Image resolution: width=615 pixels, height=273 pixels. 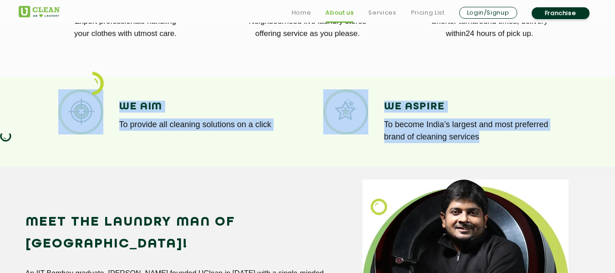 What do you see at coordinates (301, 13) in the screenshot?
I see `a: Home` at bounding box center [301, 13].